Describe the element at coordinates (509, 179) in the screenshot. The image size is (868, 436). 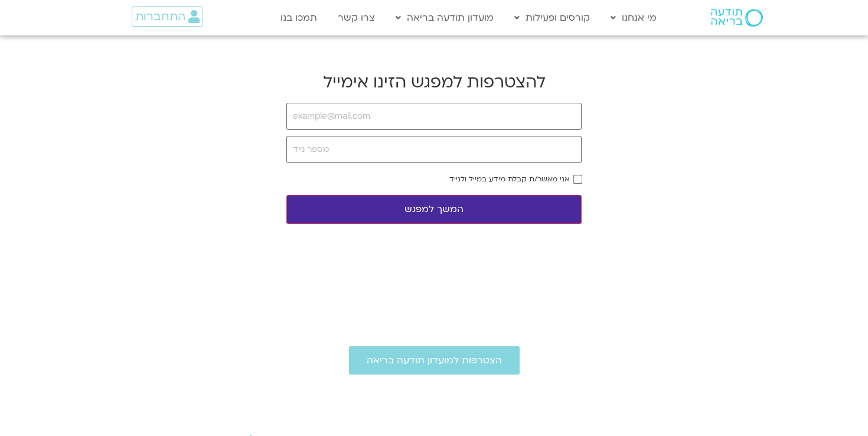
I see `label: אני מאשר/ת קבלת מידע במייל ולנייד` at that location.